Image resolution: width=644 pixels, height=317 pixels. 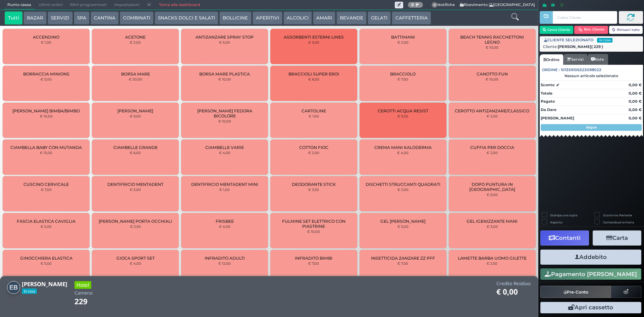 I want to click on small: € 3,50, so click(x=314, y=190).